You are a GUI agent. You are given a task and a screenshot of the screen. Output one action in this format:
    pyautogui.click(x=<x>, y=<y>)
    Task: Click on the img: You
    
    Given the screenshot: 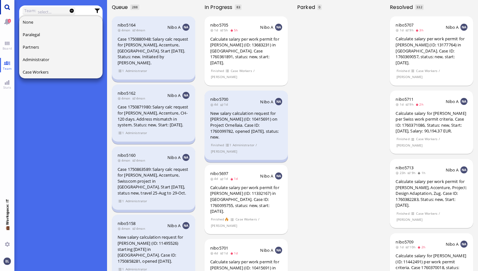 What is the action you would take?
    pyautogui.click(x=7, y=261)
    